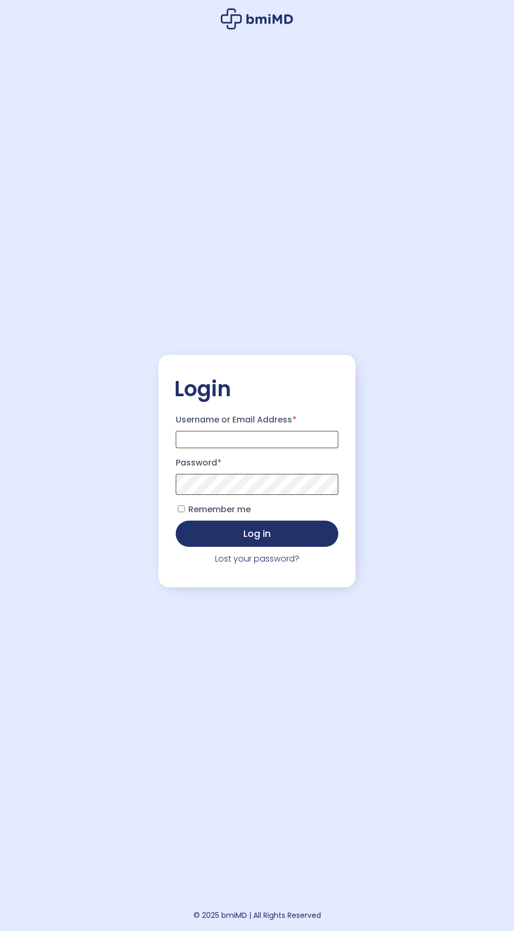 This screenshot has height=931, width=514. I want to click on input: Remember me, so click(181, 508).